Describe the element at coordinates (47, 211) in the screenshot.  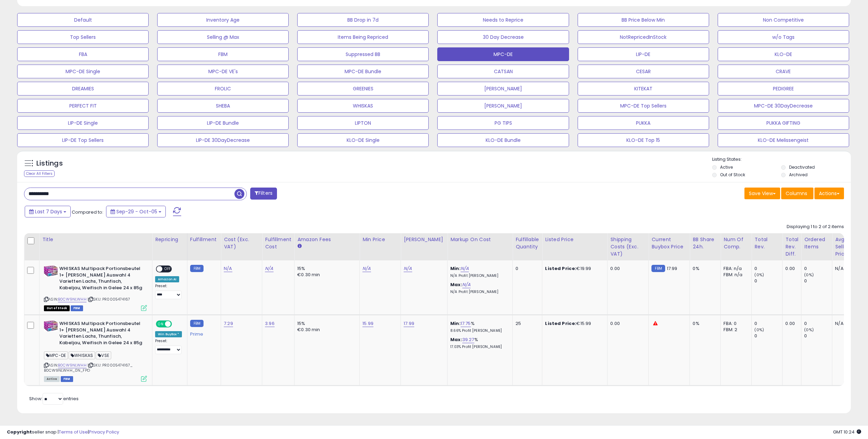
I see `button: Last 7 Days` at that location.